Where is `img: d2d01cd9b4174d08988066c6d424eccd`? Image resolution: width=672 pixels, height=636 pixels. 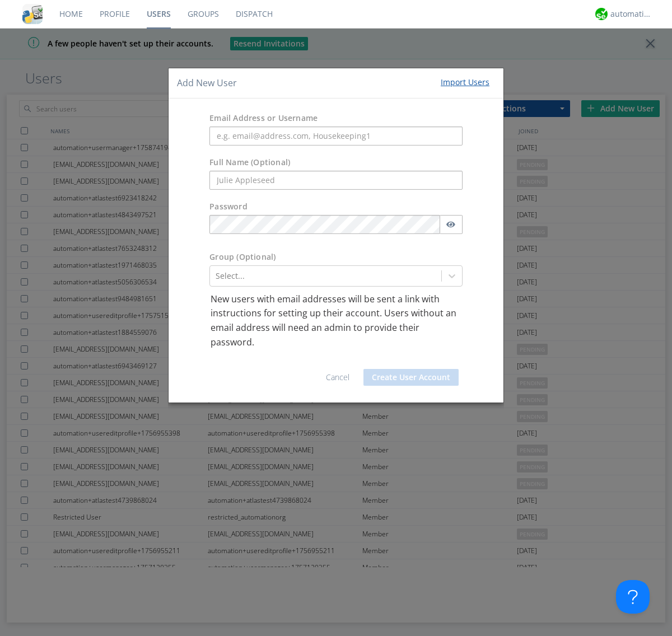
img: d2d01cd9b4174d08988066c6d424eccd is located at coordinates (602, 14).